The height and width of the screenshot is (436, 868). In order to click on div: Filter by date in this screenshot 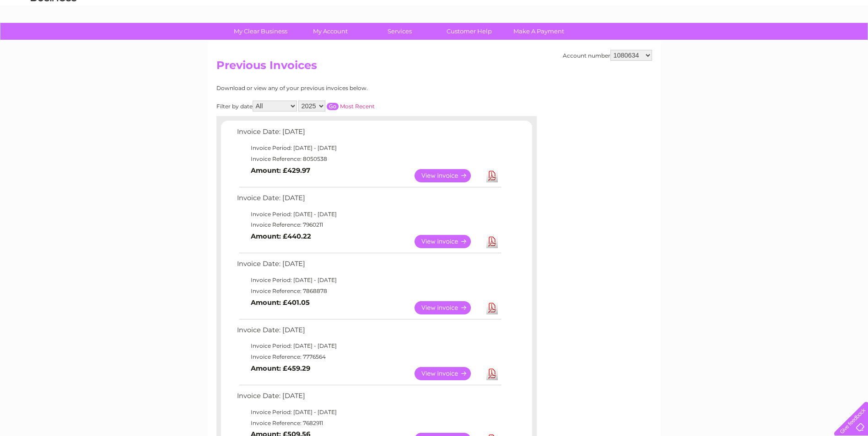, I will do `click(336, 106)`.